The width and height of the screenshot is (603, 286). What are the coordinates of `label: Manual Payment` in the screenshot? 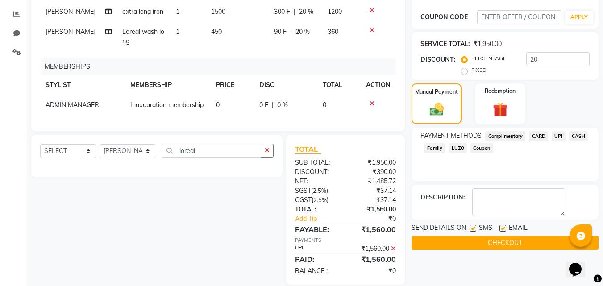 It's located at (437, 92).